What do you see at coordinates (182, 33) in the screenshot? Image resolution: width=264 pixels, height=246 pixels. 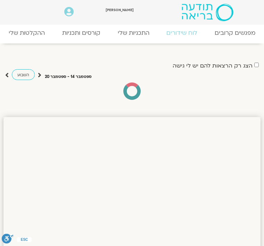 I see `a: לוח שידורים` at bounding box center [182, 33].